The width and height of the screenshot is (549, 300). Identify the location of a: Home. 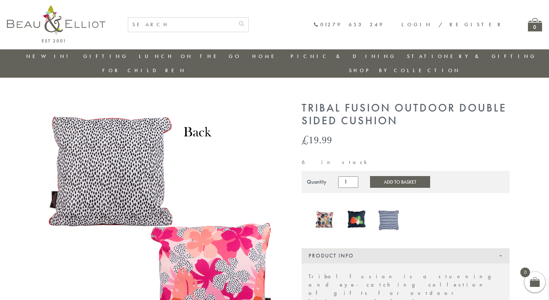
(266, 56).